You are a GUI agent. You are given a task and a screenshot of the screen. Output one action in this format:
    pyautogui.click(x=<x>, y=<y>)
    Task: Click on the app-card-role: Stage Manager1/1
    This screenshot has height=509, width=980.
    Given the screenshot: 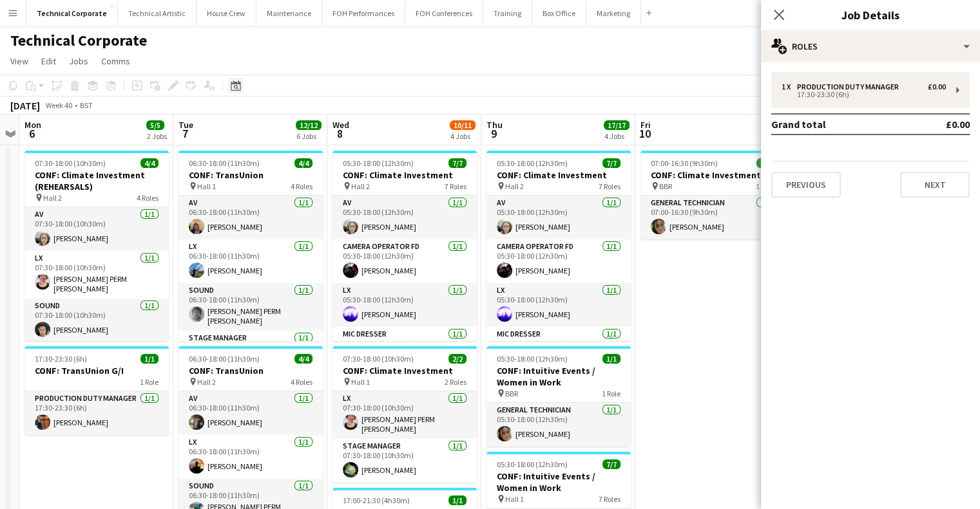 What is the action you would take?
    pyautogui.click(x=251, y=353)
    